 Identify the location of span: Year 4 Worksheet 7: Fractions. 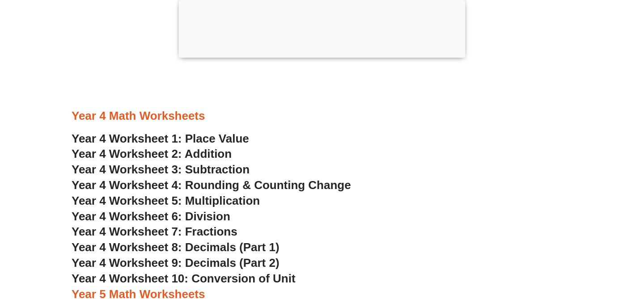
(155, 232).